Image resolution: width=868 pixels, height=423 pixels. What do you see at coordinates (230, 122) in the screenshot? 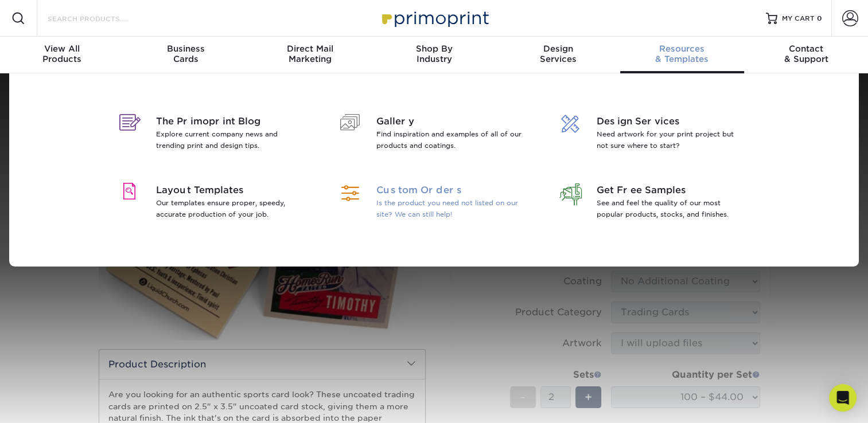
I see `span: The Primoprint Blog` at bounding box center [230, 122].